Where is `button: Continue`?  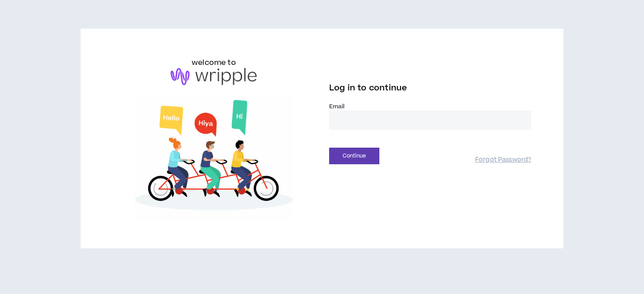 button: Continue is located at coordinates (354, 156).